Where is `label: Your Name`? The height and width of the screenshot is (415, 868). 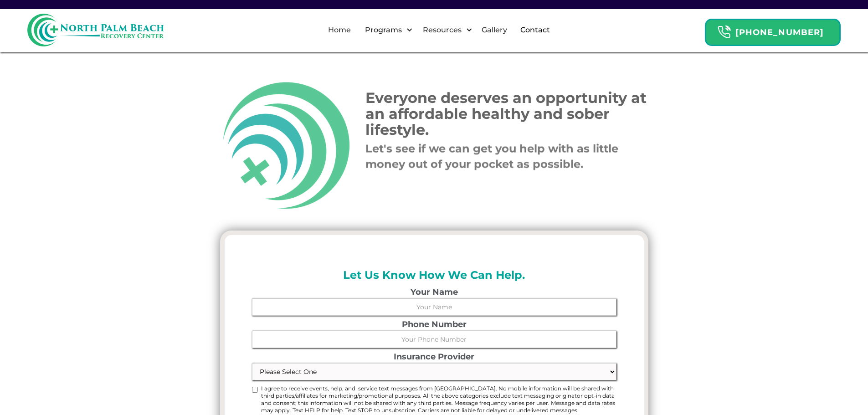 label: Your Name is located at coordinates (434, 292).